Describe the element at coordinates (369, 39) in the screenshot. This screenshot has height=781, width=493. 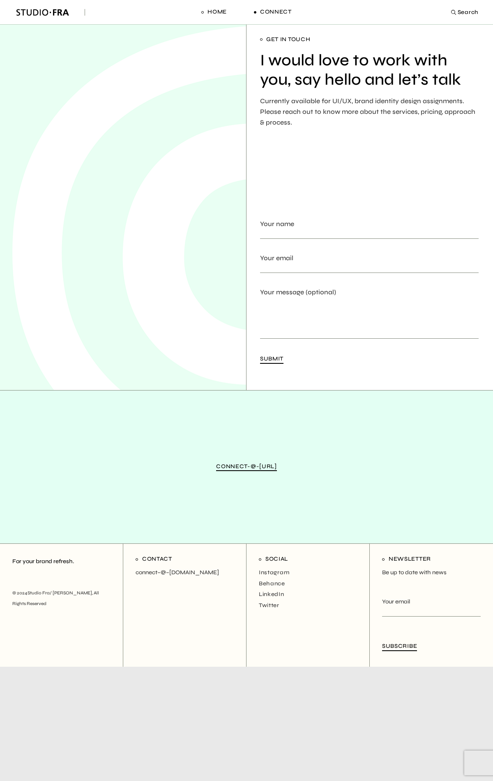
I see `span: Get in touch` at that location.